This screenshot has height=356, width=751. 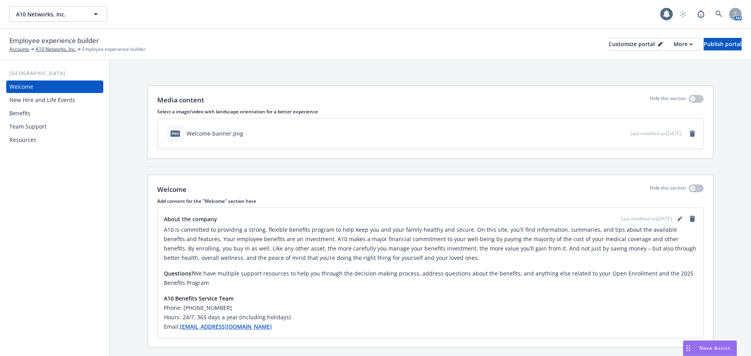 I want to click on button: More, so click(x=683, y=44).